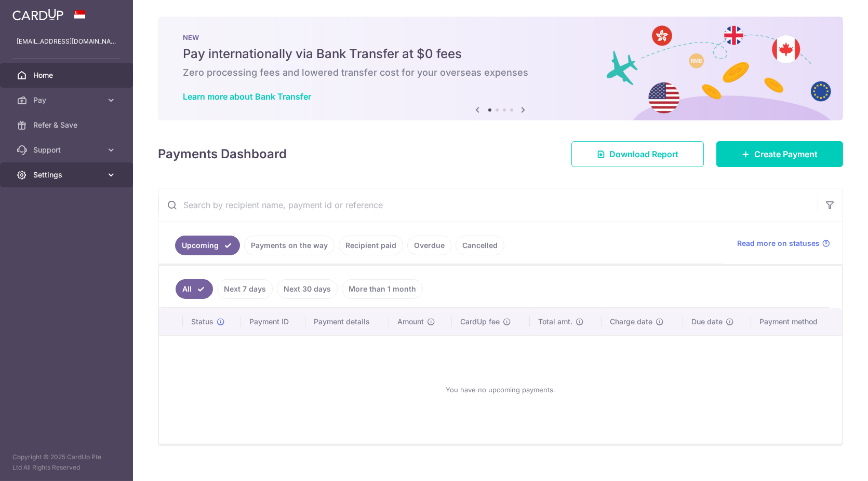 The image size is (868, 481). I want to click on span: Settings, so click(67, 175).